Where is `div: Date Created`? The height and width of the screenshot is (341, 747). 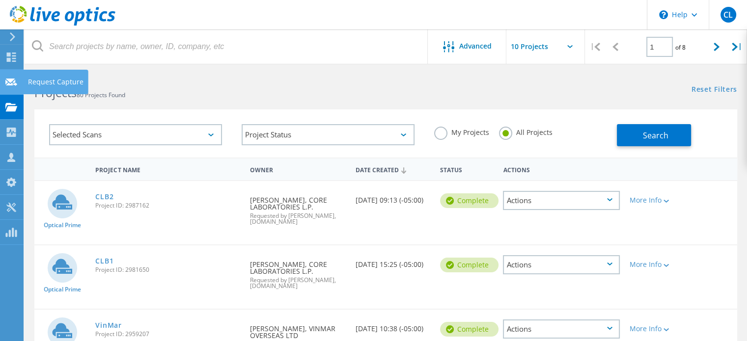 div: Date Created is located at coordinates (393, 169).